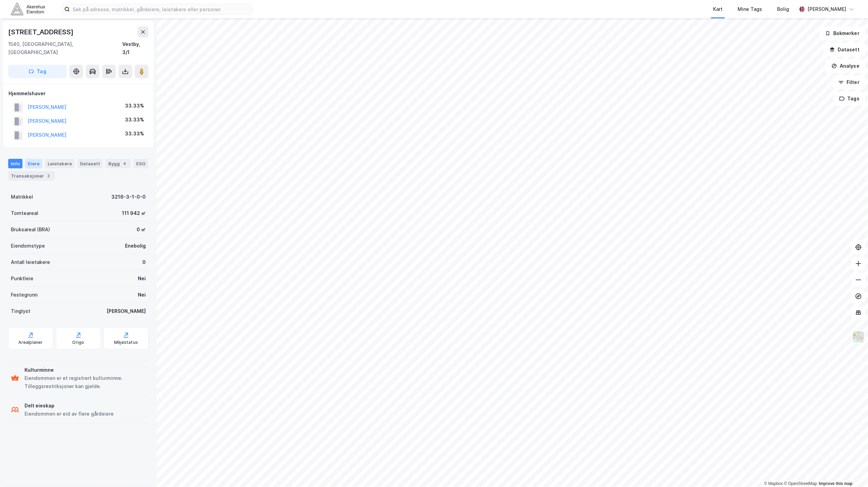 The width and height of the screenshot is (868, 487). What do you see at coordinates (78, 93) in the screenshot?
I see `div: Hjemmelshaver` at bounding box center [78, 93].